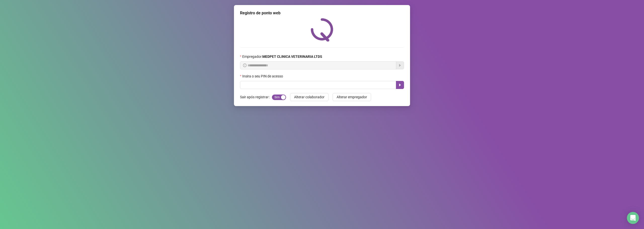 This screenshot has width=644, height=229. Describe the element at coordinates (352, 97) in the screenshot. I see `button: Alterar empregador` at that location.